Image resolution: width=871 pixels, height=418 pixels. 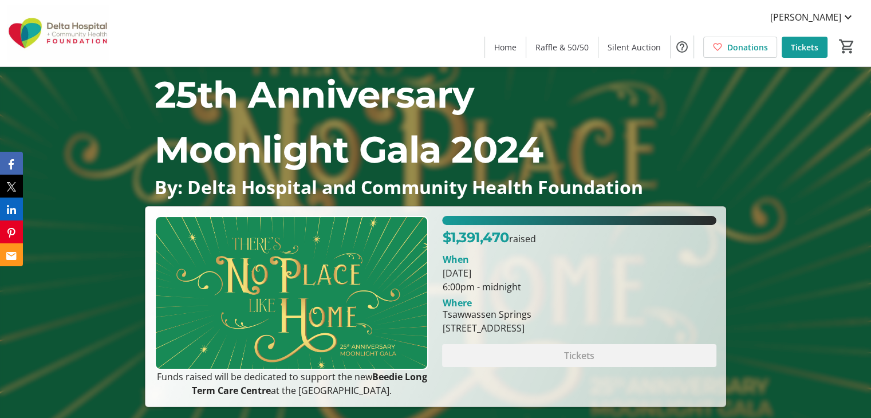 I want to click on a: Silent Auction, so click(x=634, y=47).